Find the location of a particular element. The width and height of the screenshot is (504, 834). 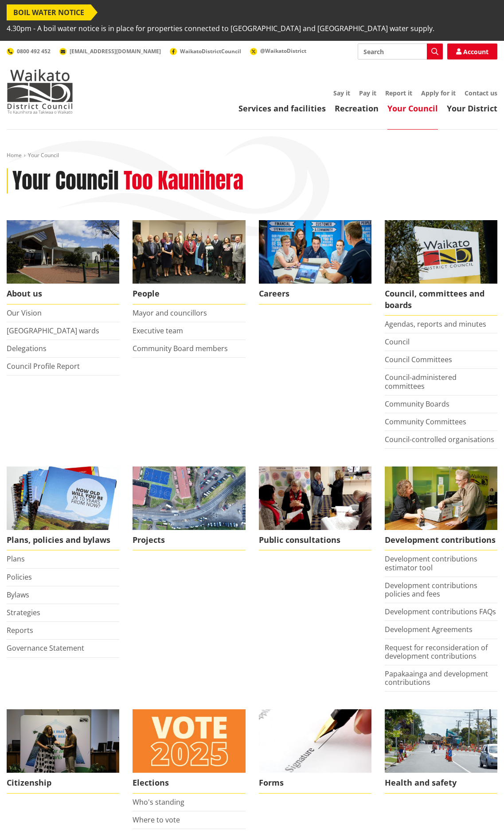

a: Bylaws is located at coordinates (18, 595).